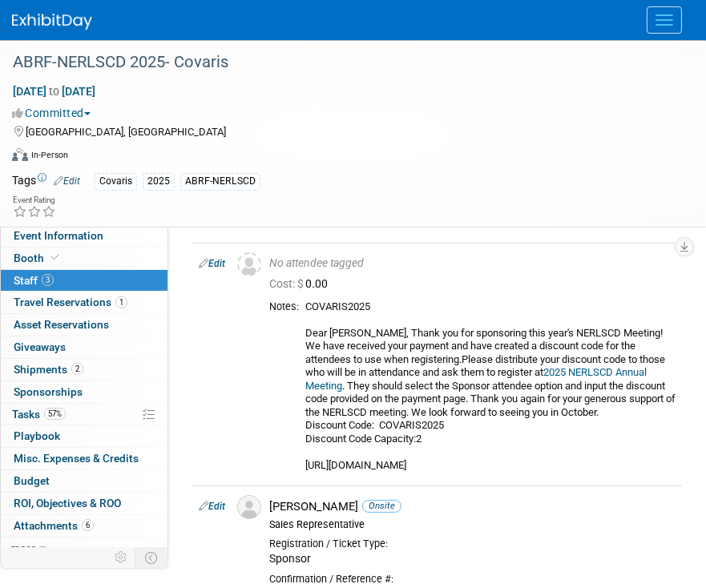  I want to click on span: Misc. Expenses & Credits, so click(76, 458).